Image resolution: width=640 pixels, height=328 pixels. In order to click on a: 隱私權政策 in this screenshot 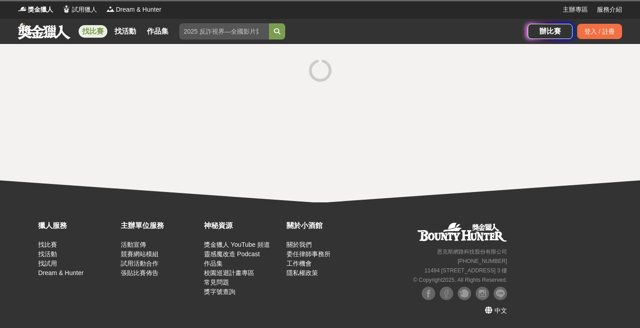, I will do `click(302, 273)`.